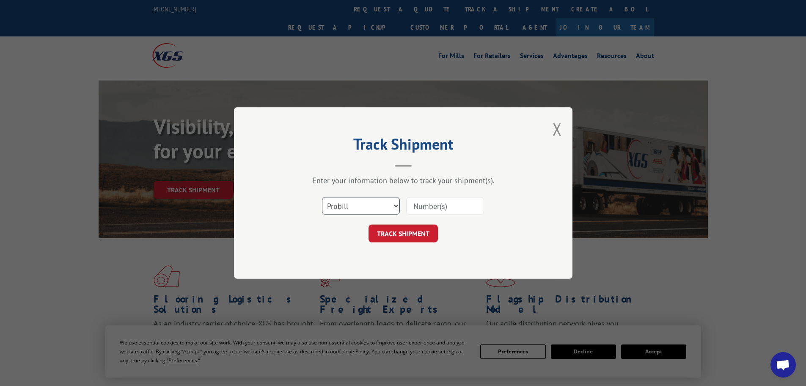 The height and width of the screenshot is (386, 806). Describe the element at coordinates (445, 206) in the screenshot. I see `input: Number(s)` at that location.